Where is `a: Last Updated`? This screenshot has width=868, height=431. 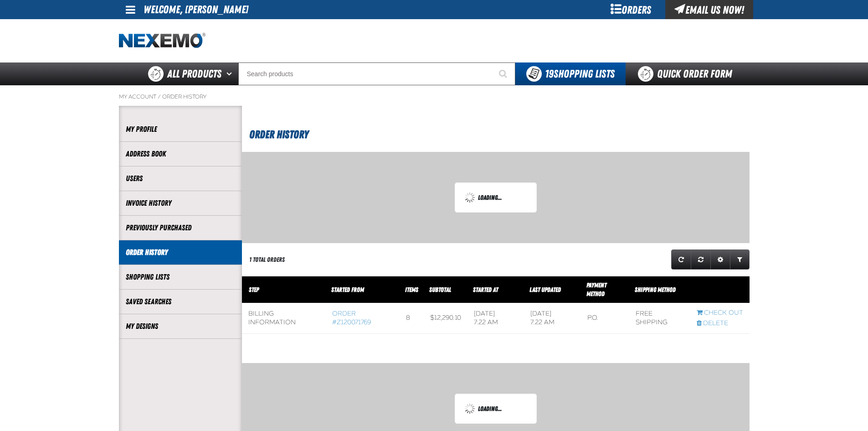
a: Last Updated is located at coordinates (545, 290).